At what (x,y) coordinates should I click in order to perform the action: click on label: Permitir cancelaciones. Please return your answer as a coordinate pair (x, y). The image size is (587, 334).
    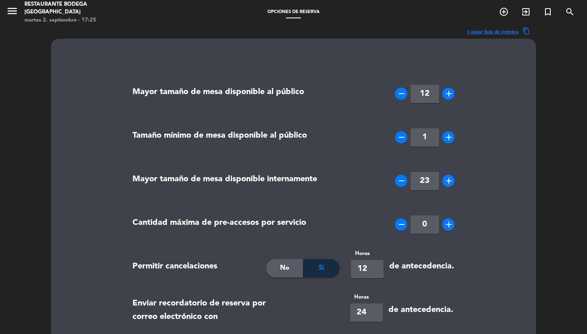
    Looking at the image, I should click on (175, 266).